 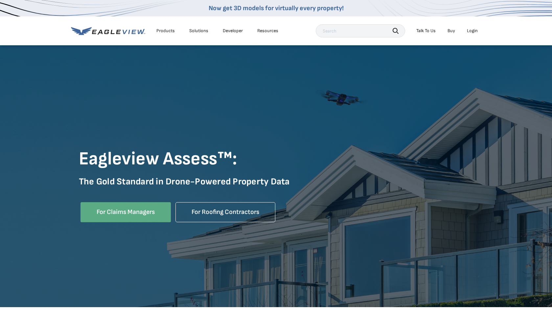 What do you see at coordinates (426, 31) in the screenshot?
I see `div: Talk To Us` at bounding box center [426, 31].